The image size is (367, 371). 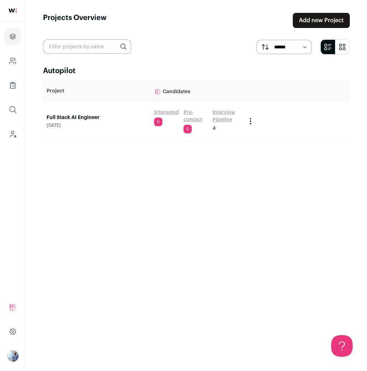 What do you see at coordinates (13, 356) in the screenshot?
I see `img: 97332-medium_jpg` at bounding box center [13, 356].